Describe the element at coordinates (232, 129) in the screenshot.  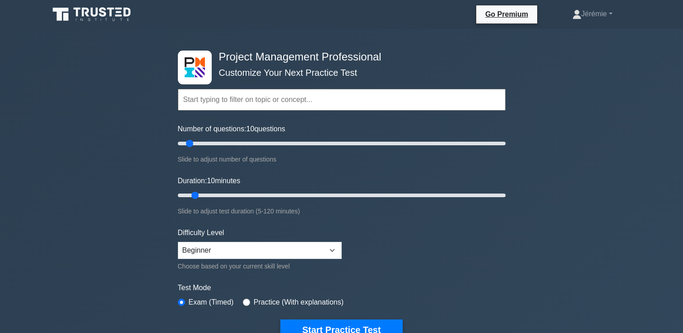
I see `label: Number of questions: questions` at that location.